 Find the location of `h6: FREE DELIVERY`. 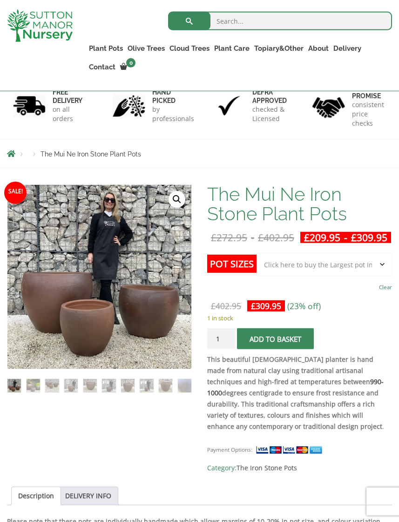

h6: FREE DELIVERY is located at coordinates (69, 96).